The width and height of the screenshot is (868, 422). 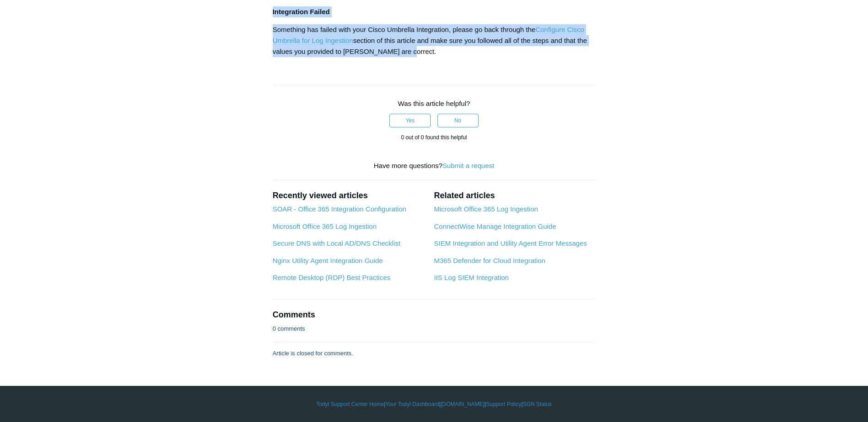 What do you see at coordinates (412, 405) in the screenshot?
I see `a: Your Todyl Dashboard` at bounding box center [412, 405].